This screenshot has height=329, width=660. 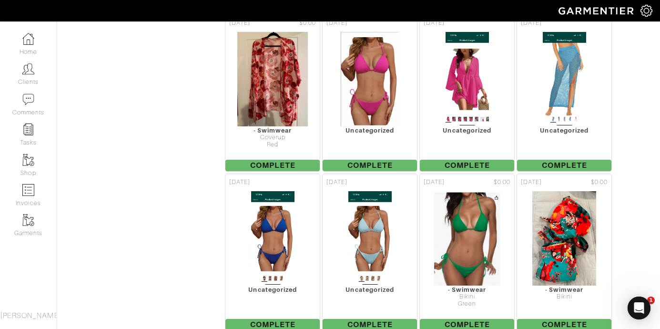 I want to click on div: Open Intercom Messenger, so click(x=639, y=308).